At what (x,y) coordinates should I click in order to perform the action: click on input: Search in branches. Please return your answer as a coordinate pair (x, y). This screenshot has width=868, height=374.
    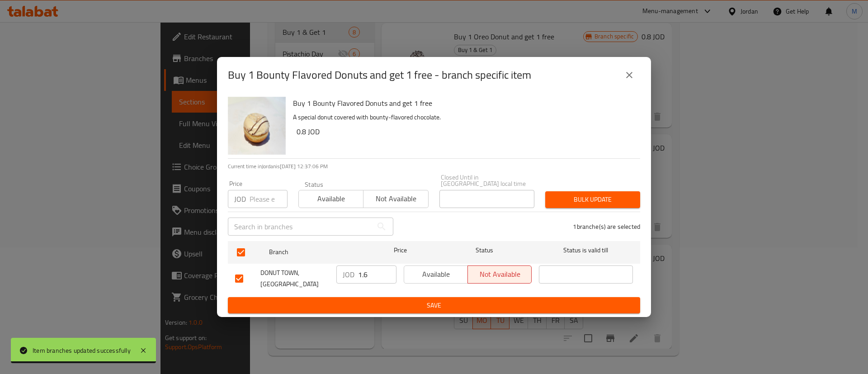
    Looking at the image, I should click on (300, 227).